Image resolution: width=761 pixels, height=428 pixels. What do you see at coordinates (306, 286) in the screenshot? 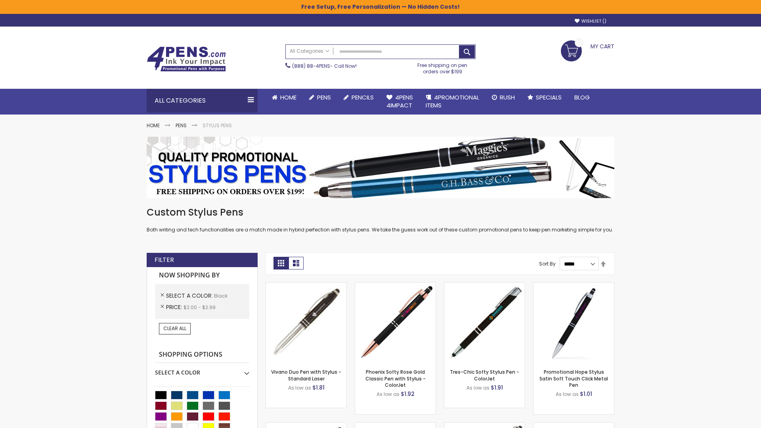
I see `a: Vivano Duo Pen with Stylus - Standard Laser-Black` at bounding box center [306, 286].